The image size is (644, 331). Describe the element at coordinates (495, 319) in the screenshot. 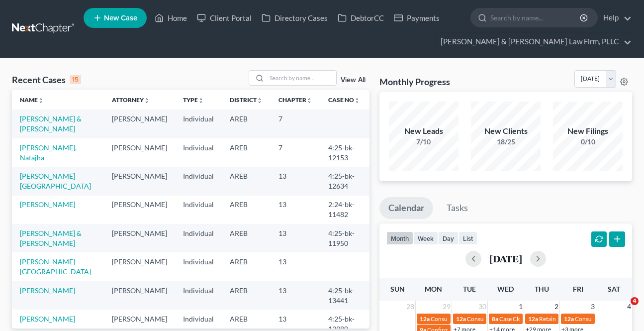

I see `span: 8a` at that location.